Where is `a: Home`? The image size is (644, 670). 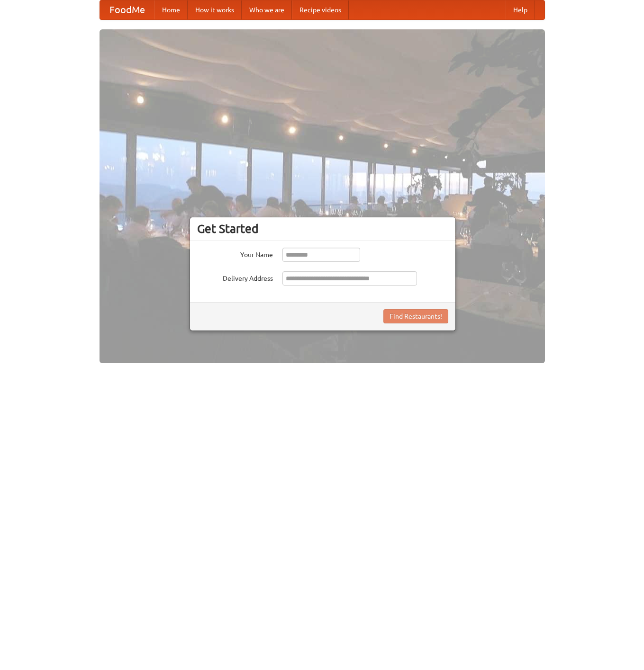
a: Home is located at coordinates (171, 10).